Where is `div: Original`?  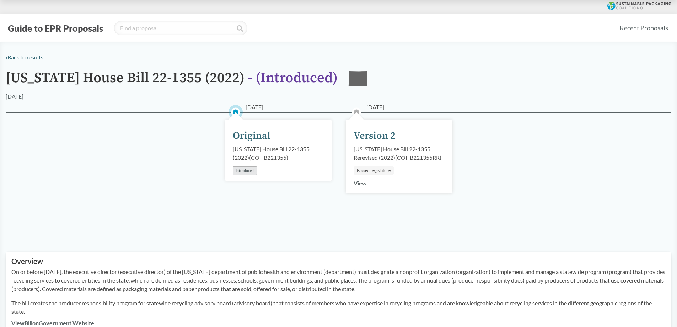 div: Original is located at coordinates (252, 136).